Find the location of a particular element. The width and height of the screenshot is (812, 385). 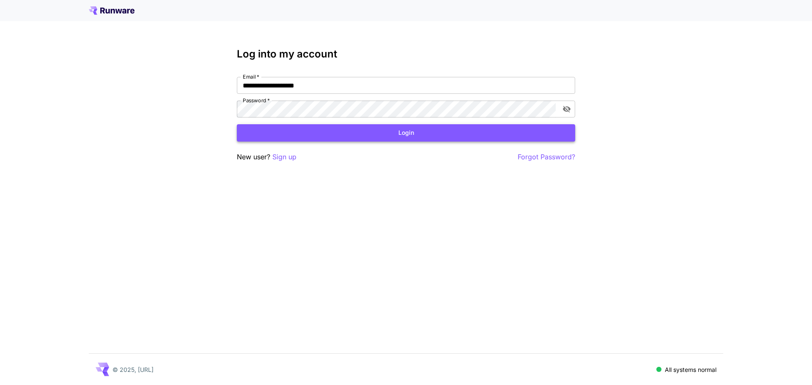

button: Sign up is located at coordinates (284, 157).